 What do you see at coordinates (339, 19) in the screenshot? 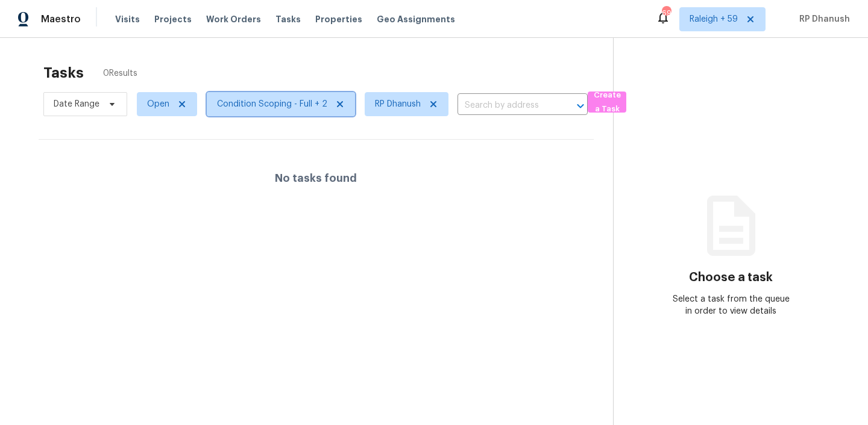
I see `span: Properties` at bounding box center [339, 19].